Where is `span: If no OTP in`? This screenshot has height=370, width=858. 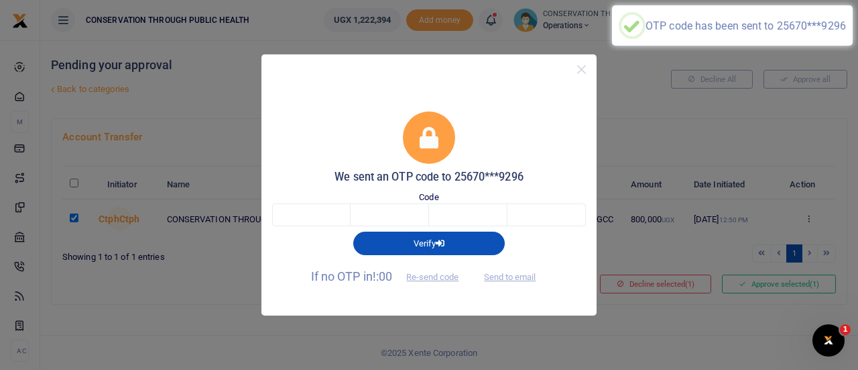
span: If no OTP in is located at coordinates (391, 276).